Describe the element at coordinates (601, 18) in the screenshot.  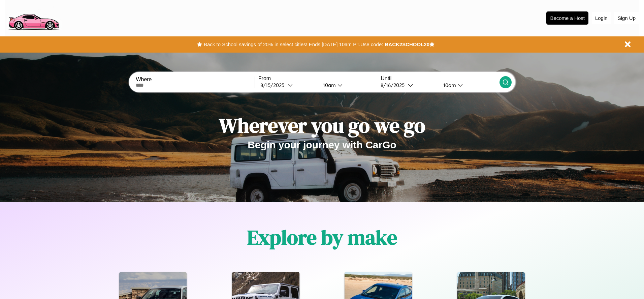
I see `button: Login` at that location.